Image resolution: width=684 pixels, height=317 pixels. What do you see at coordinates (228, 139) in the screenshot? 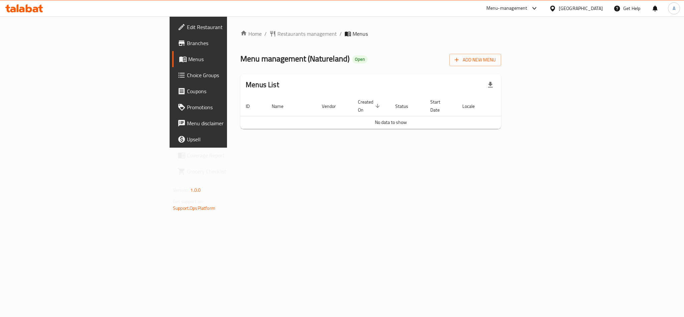
I see `a: Upsell` at bounding box center [228, 139].